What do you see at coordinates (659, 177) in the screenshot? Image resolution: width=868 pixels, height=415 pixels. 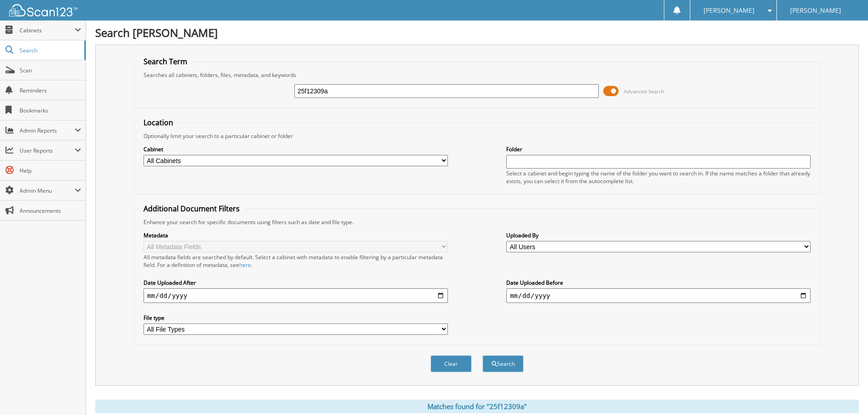 I see `div: Select a cabinet and begin typing the name of the folder you want to search in. If the name match...` at bounding box center [659, 177].